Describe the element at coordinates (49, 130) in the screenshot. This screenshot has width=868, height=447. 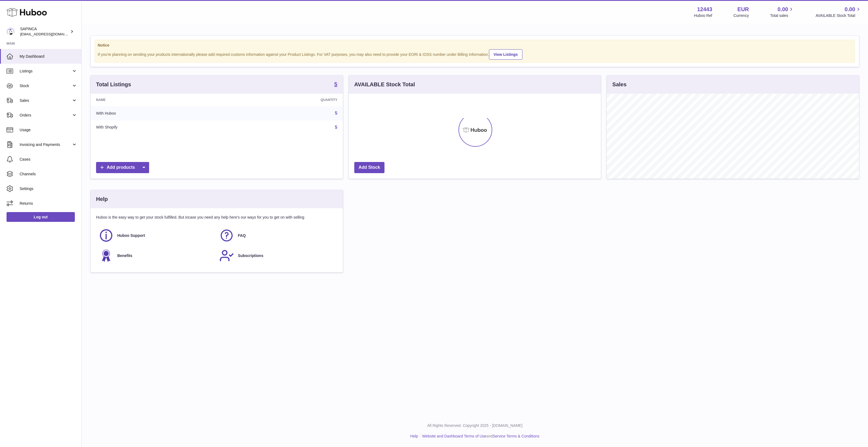
I see `span: Usage` at that location.